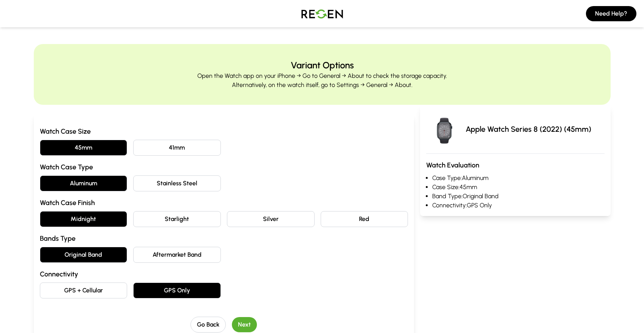  Describe the element at coordinates (244, 324) in the screenshot. I see `button: Next` at that location.